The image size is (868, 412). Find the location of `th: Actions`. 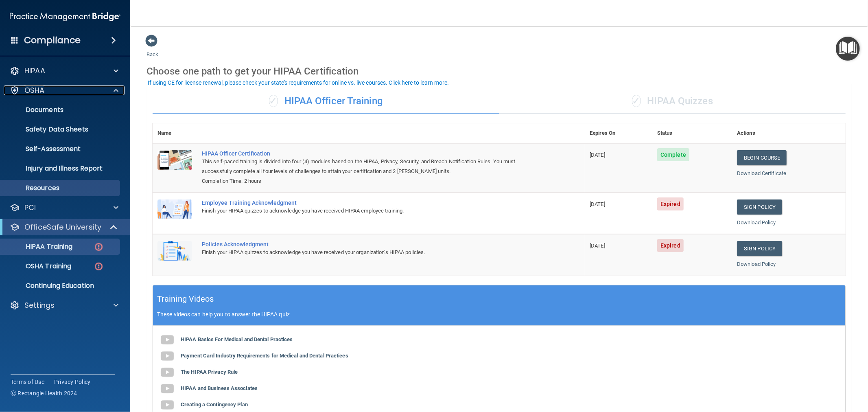

th: Actions is located at coordinates (789, 133).